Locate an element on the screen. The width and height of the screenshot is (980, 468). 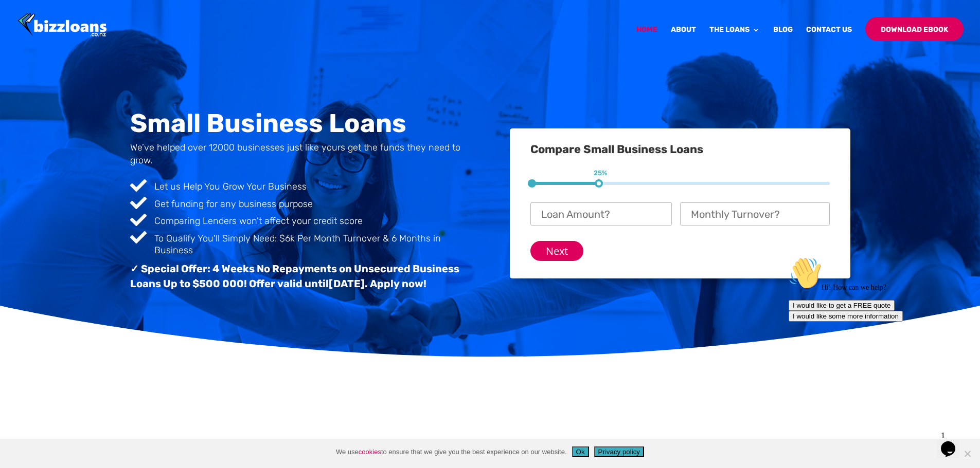
input: Next is located at coordinates (556, 251).